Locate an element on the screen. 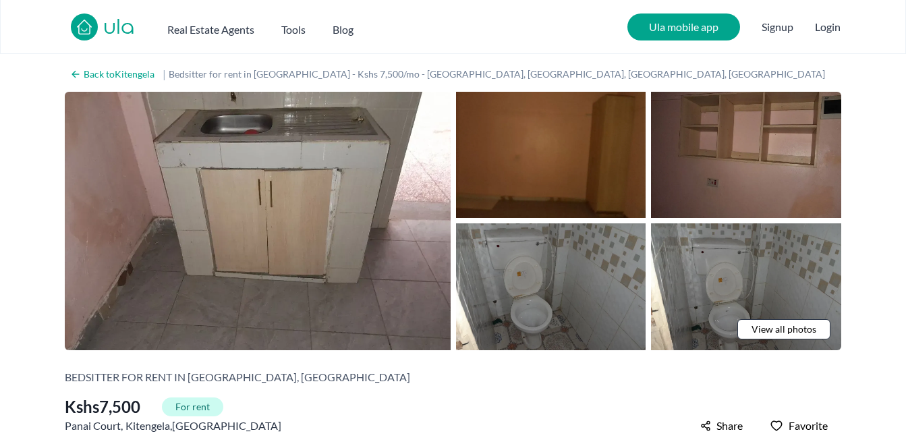 The height and width of the screenshot is (444, 906). span: Favorite is located at coordinates (808, 426).